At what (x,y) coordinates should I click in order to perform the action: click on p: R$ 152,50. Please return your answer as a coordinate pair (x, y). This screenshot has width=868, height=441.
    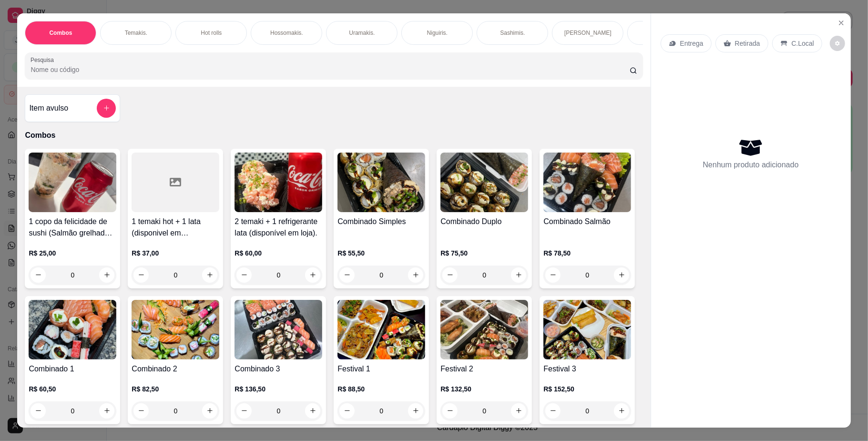
    Looking at the image, I should click on (587, 389).